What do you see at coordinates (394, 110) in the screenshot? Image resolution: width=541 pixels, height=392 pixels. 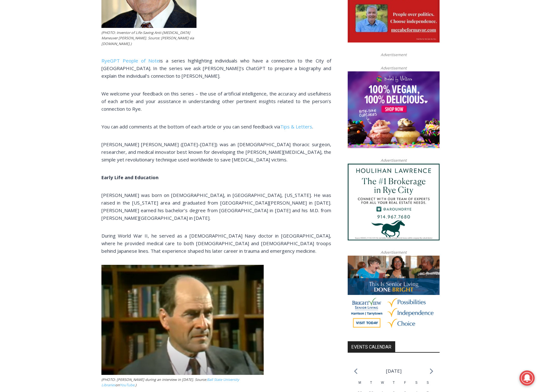 I see `img: Baked by Melissa` at bounding box center [394, 110].